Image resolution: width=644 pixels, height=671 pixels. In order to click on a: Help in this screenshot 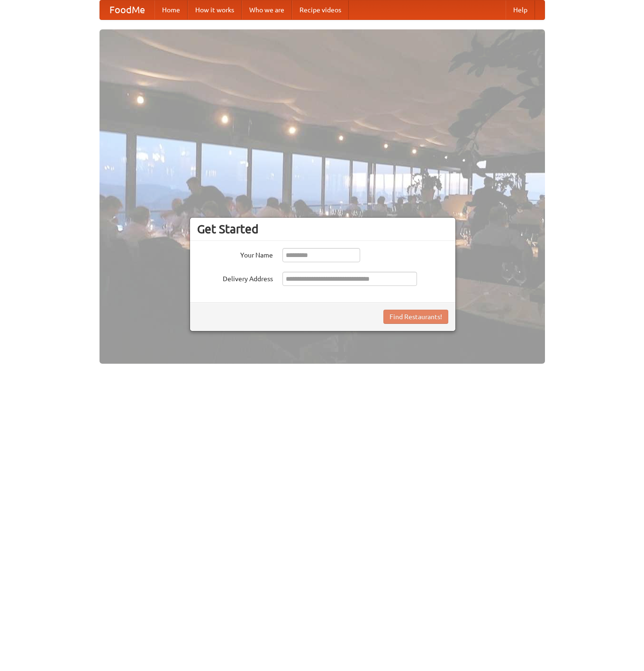, I will do `click(521, 10)`.